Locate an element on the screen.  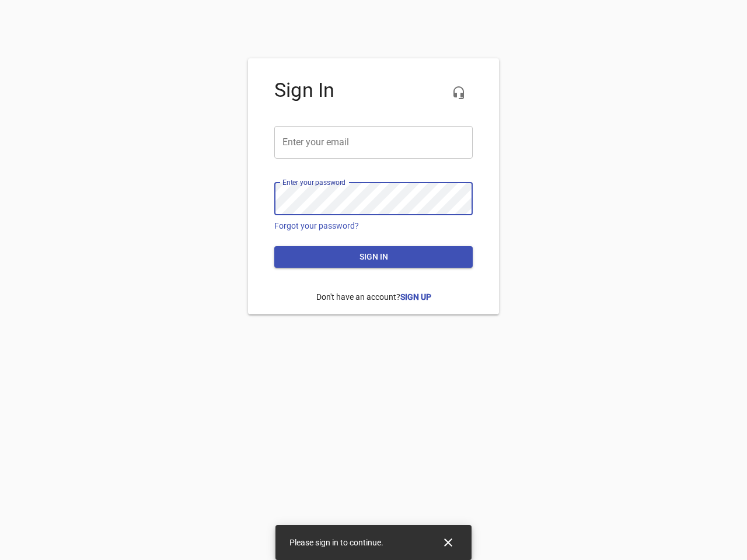
h4: Sign In is located at coordinates (374, 91).